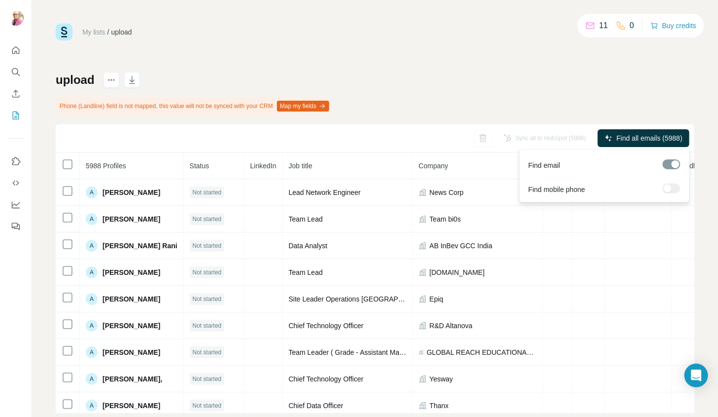  Describe the element at coordinates (557, 189) in the screenshot. I see `span: Find mobile phone` at that location.